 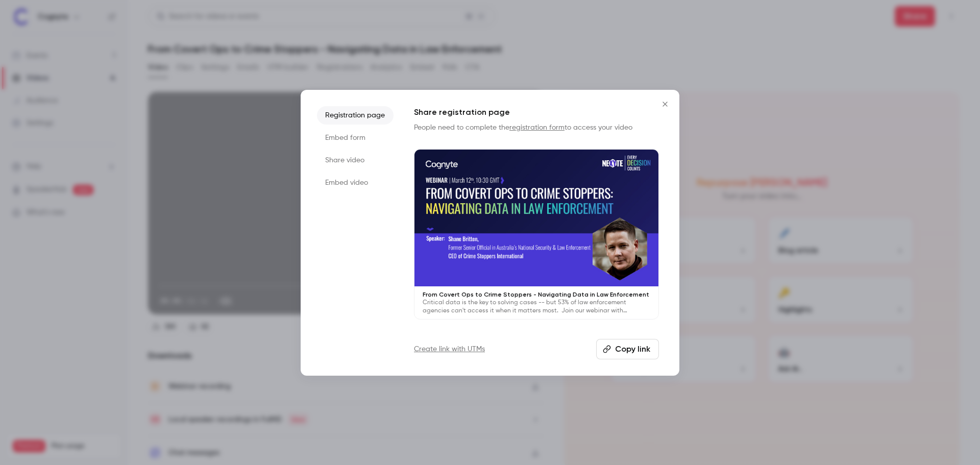 What do you see at coordinates (355, 115) in the screenshot?
I see `li: Registration page` at bounding box center [355, 115].